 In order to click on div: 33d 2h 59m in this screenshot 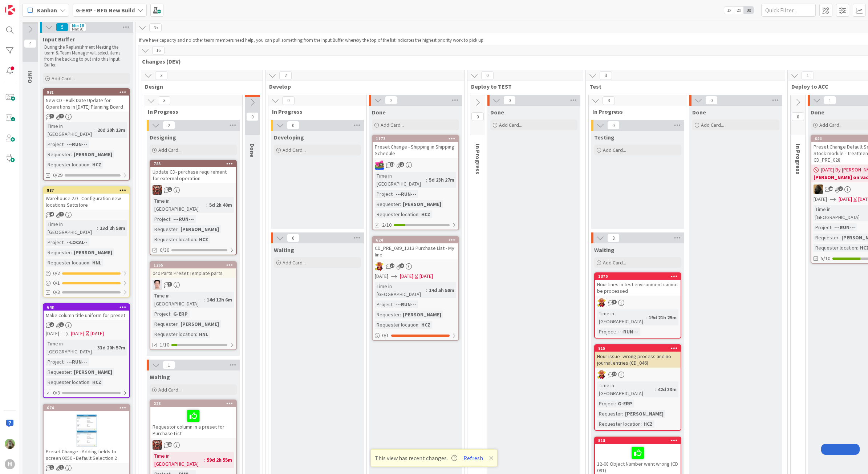, I will do `click(113, 228)`.